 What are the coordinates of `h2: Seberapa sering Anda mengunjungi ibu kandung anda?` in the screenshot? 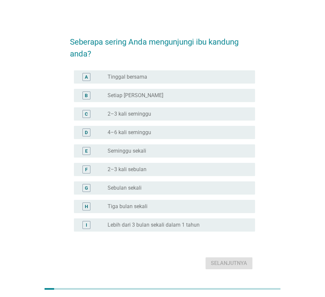 It's located at (162, 45).